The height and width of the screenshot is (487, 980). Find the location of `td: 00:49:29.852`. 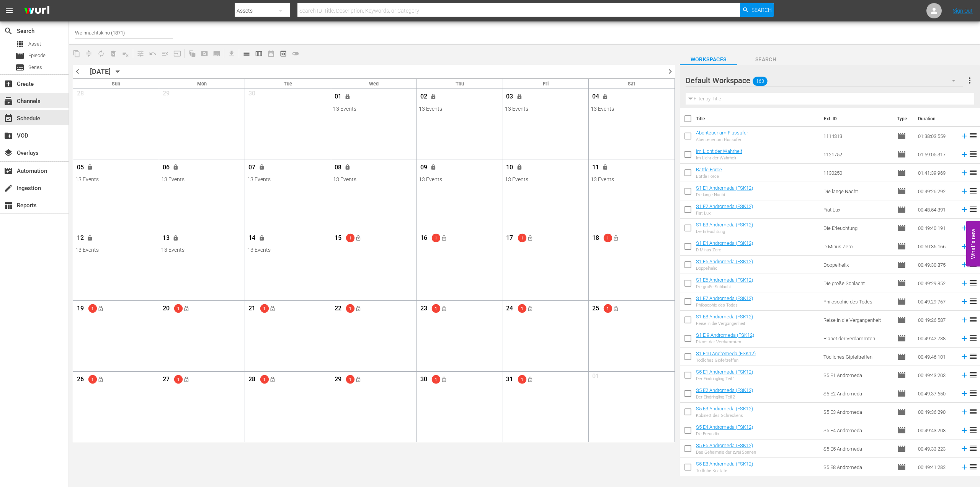

td: 00:49:29.852 is located at coordinates (936, 283).